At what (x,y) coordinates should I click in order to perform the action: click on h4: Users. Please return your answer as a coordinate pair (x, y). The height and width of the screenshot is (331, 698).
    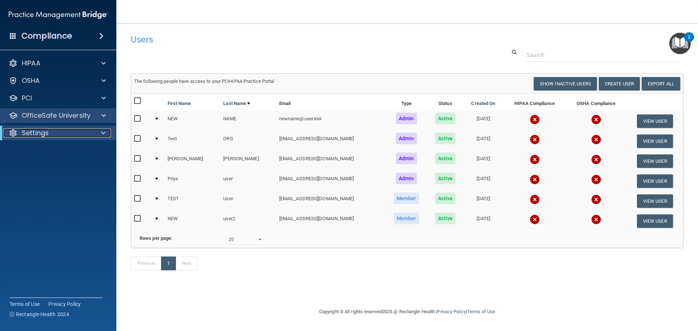
    Looking at the image, I should click on (290, 40).